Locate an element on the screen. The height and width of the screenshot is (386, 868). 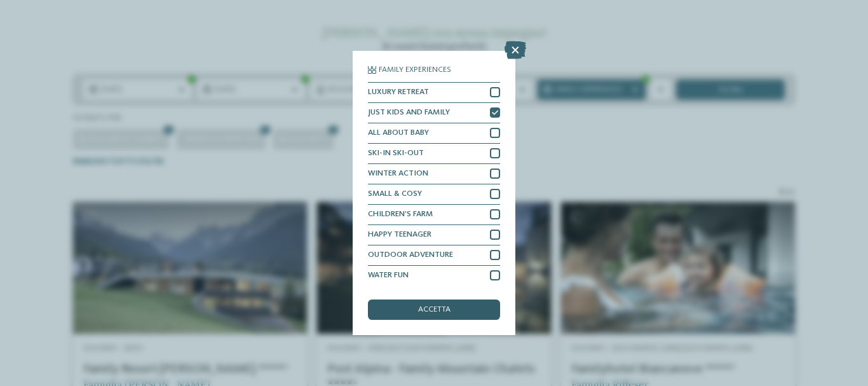
span: LUXURY RETREAT is located at coordinates (399, 92).